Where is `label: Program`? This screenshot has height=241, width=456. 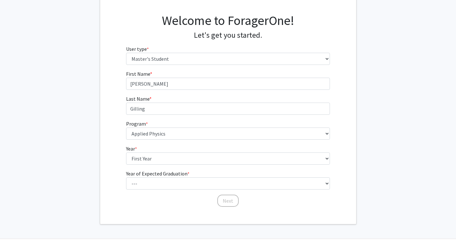
label: Program is located at coordinates (137, 124).